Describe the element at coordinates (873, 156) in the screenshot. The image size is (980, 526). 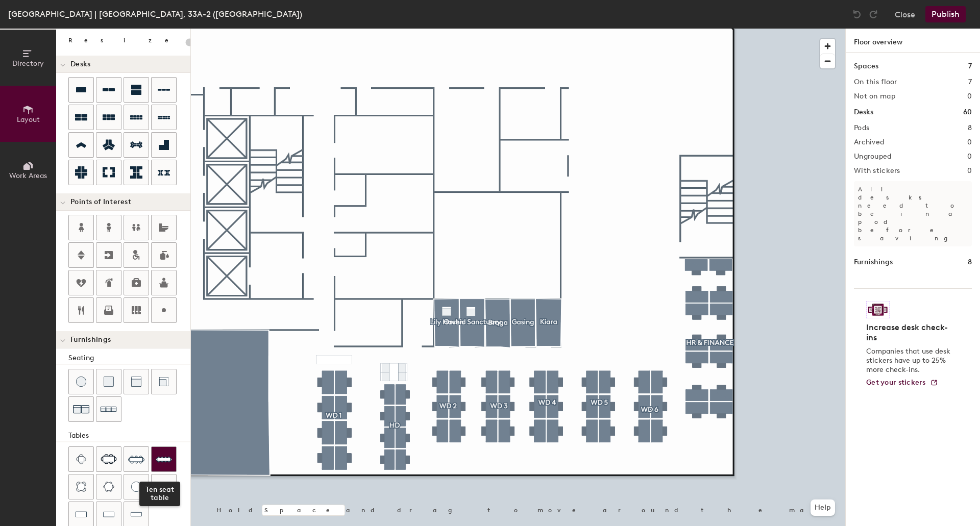
I see `h2: Ungrouped` at that location.